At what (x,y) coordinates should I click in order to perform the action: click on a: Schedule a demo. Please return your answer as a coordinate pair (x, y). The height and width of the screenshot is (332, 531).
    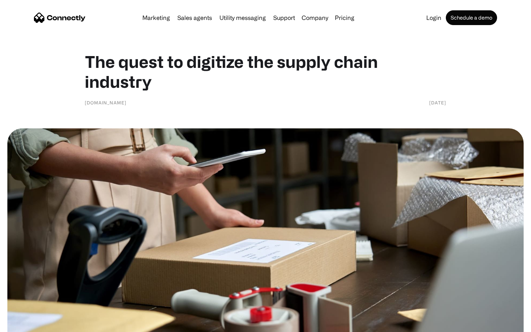
    Looking at the image, I should click on (471, 18).